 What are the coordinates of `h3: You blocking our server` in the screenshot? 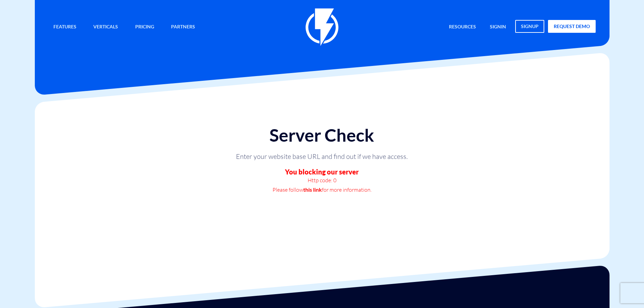 It's located at (322, 172).